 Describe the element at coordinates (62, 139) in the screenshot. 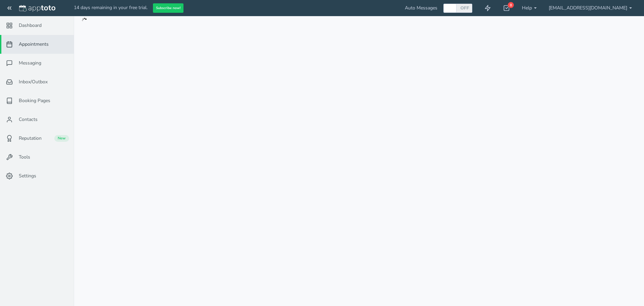

I see `div: New` at that location.